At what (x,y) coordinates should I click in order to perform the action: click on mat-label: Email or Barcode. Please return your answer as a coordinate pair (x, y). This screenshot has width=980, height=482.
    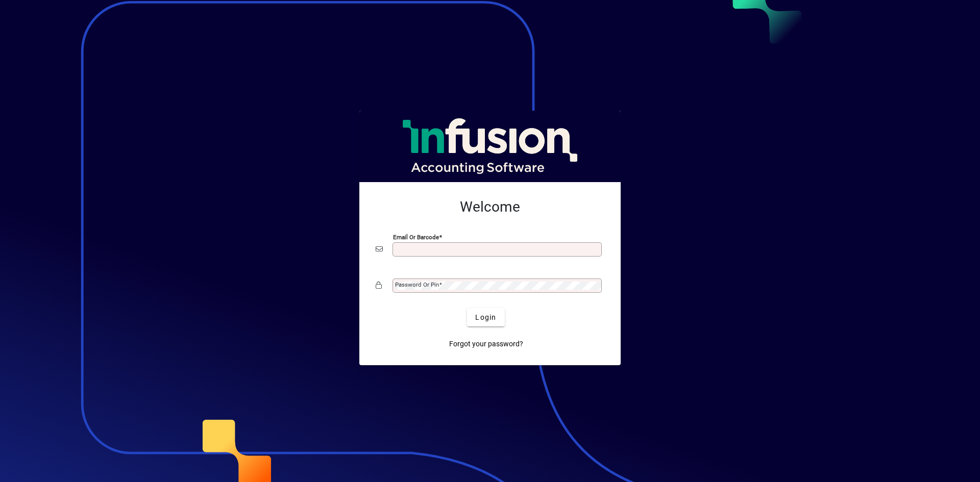
    Looking at the image, I should click on (416, 237).